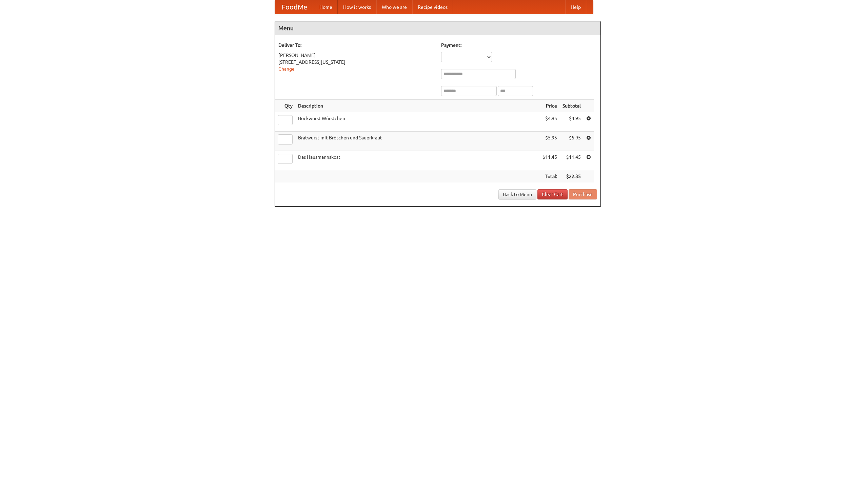  What do you see at coordinates (552, 194) in the screenshot?
I see `a: Clear Cart` at bounding box center [552, 194].